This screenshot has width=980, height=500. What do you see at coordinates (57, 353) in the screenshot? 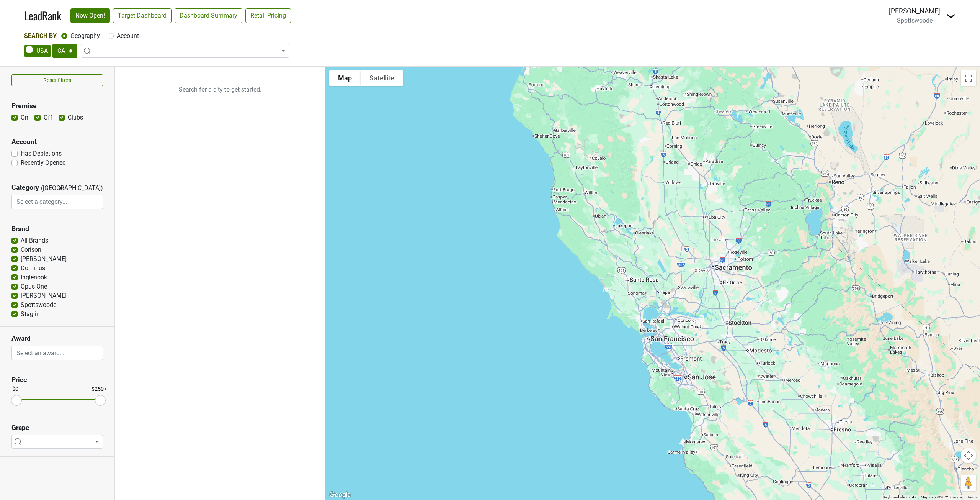
I see `input: Select an award...` at bounding box center [57, 353].